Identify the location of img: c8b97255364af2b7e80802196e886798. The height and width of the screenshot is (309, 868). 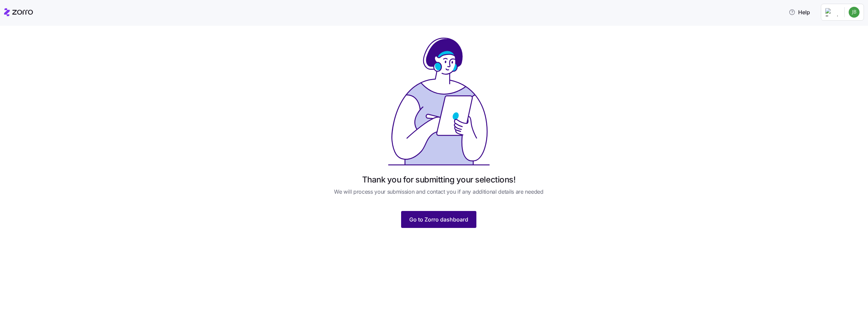
(854, 12).